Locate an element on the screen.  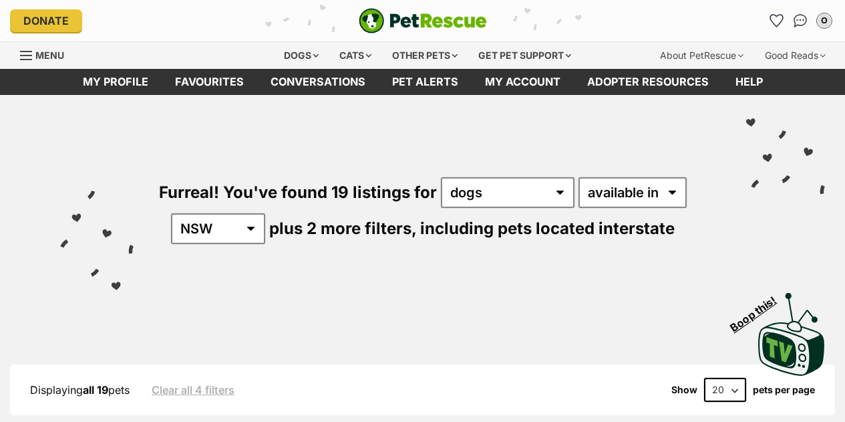
button: My account is located at coordinates (824, 21).